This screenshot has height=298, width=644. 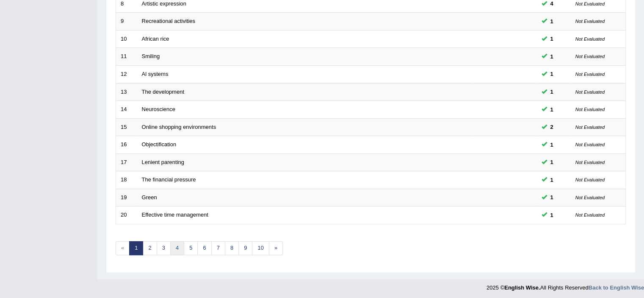 What do you see at coordinates (149, 197) in the screenshot?
I see `a: Green` at bounding box center [149, 197].